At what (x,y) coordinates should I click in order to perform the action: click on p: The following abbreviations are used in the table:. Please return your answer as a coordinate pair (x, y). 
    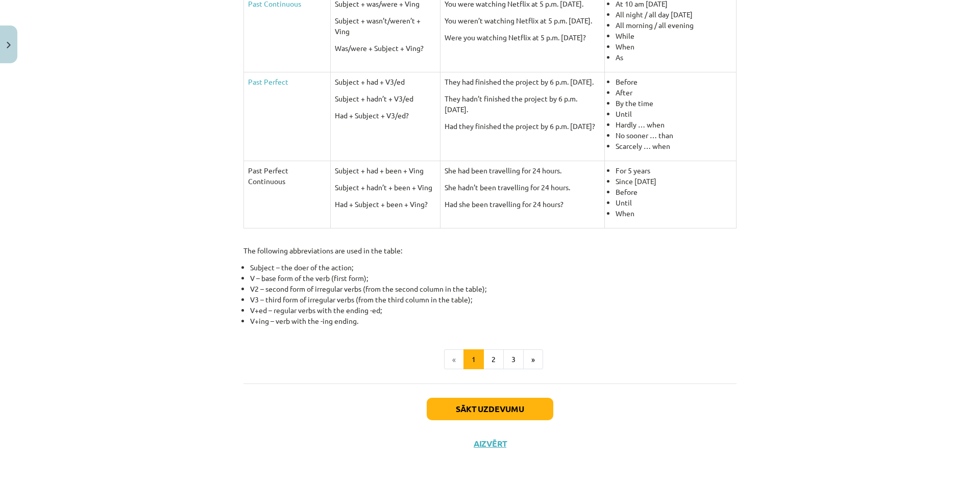
    Looking at the image, I should click on (490, 250).